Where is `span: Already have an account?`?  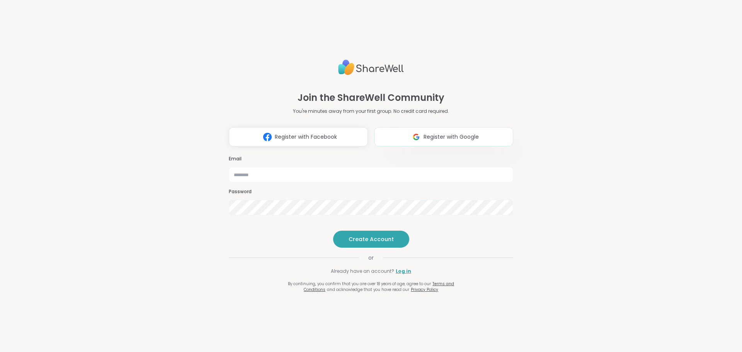
span: Already have an account? is located at coordinates (362, 271).